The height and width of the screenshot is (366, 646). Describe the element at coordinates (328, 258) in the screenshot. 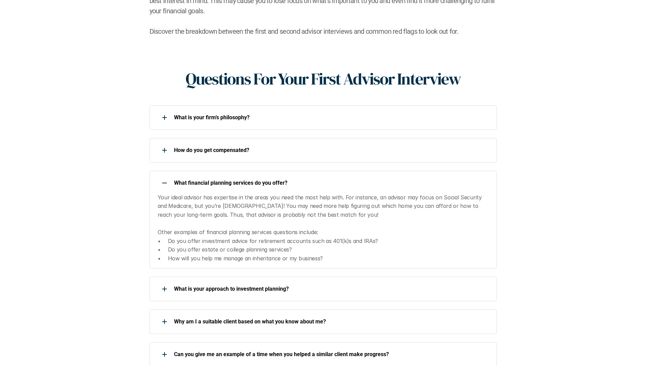

I see `p: How will you help me manage an inheritance or my business?` at that location.